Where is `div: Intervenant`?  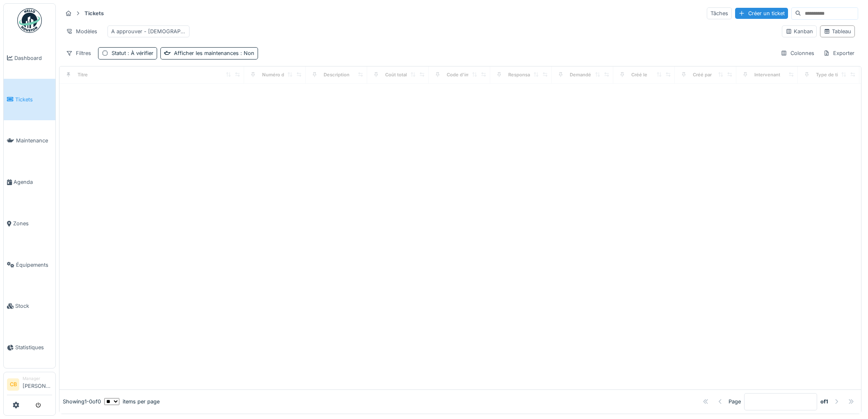
div: Intervenant is located at coordinates (767, 75).